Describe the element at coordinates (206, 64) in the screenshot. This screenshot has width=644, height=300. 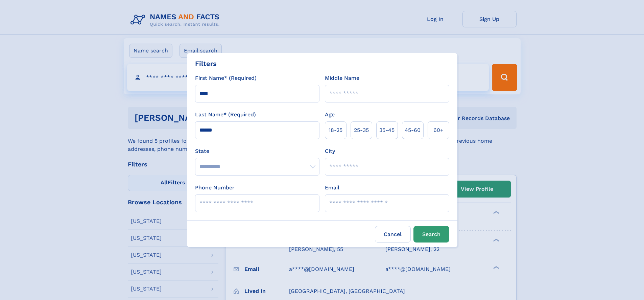
I see `div: Filters` at that location.